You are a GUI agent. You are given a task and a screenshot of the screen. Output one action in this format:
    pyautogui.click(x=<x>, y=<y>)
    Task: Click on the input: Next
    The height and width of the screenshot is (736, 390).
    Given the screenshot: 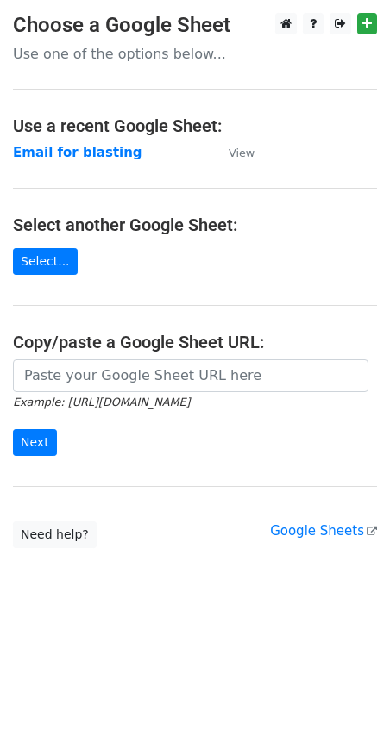 What is the action you would take?
    pyautogui.click(x=34, y=442)
    